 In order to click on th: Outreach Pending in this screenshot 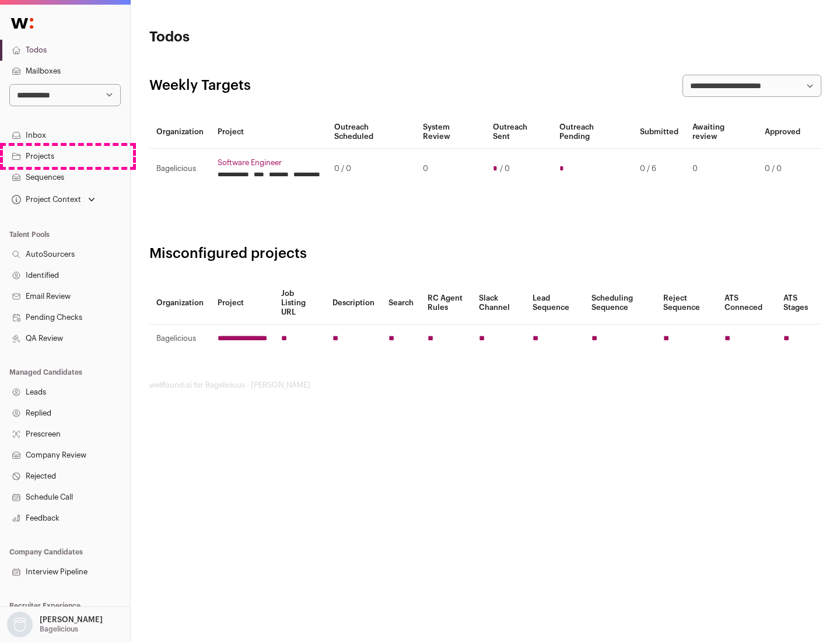, I will do `click(592, 132)`.